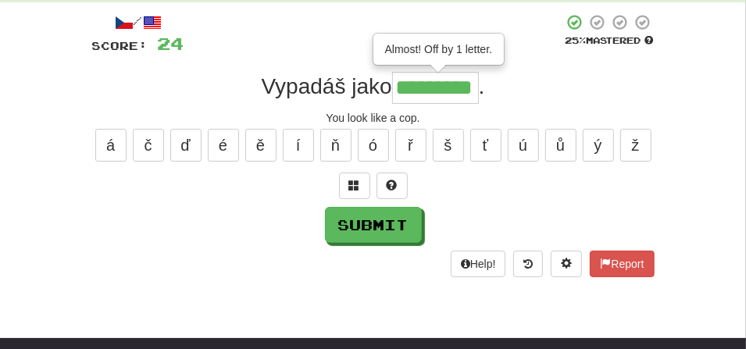 The image size is (746, 349). What do you see at coordinates (448, 145) in the screenshot?
I see `button: š` at bounding box center [448, 145].